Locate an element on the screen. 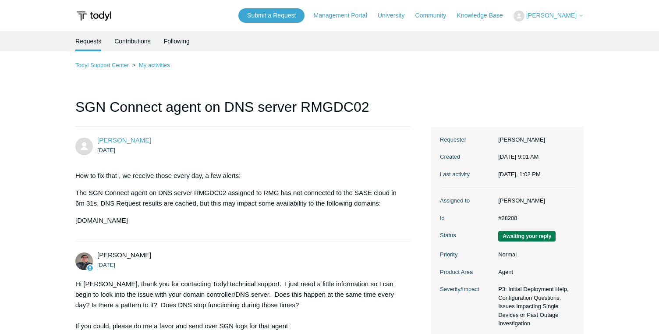  a: Management Portal is located at coordinates (345, 15).